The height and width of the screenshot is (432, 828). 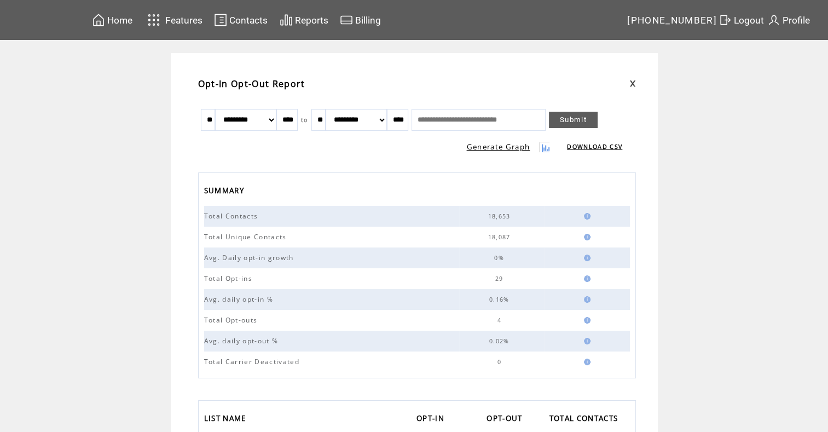 What do you see at coordinates (232, 319) in the screenshot?
I see `span: Total Opt-outs` at bounding box center [232, 319].